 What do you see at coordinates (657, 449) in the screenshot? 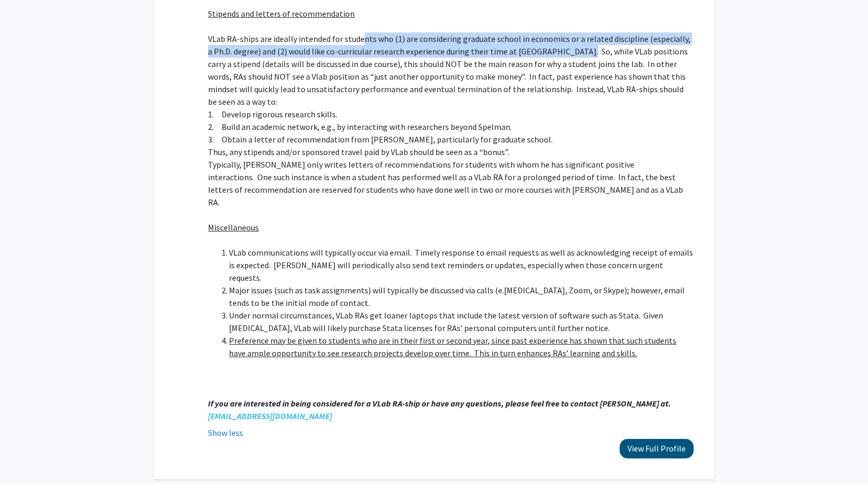
I see `button: View Full Profile` at bounding box center [657, 449].